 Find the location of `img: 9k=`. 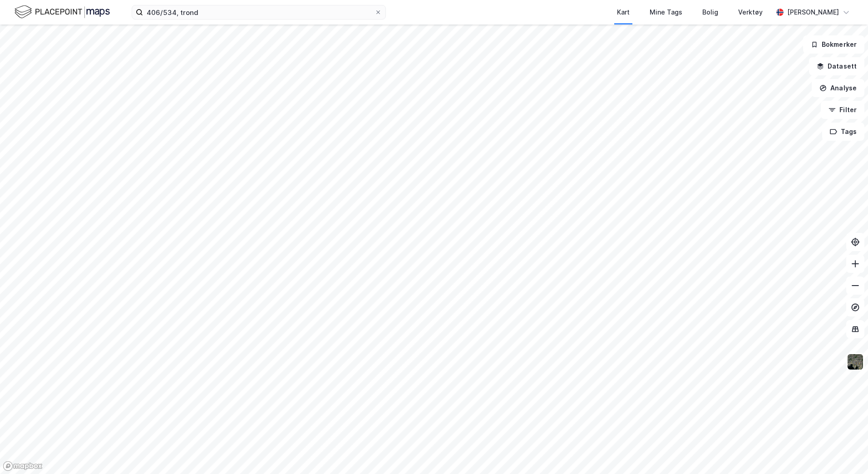

img: 9k= is located at coordinates (855, 362).